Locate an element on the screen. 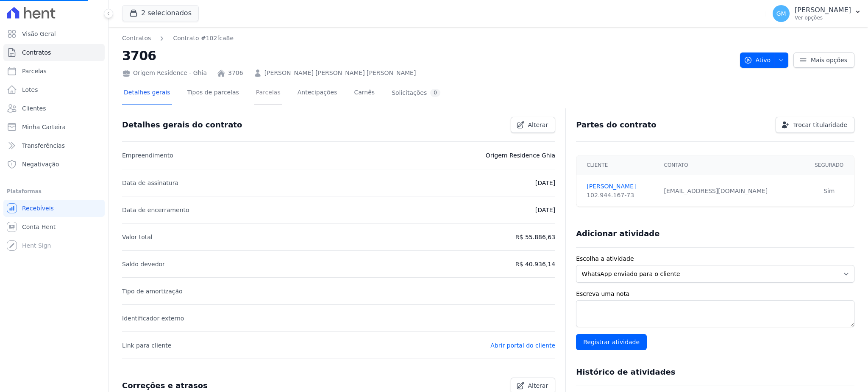 The width and height of the screenshot is (868, 392). a: Conta Hent is located at coordinates (54, 227).